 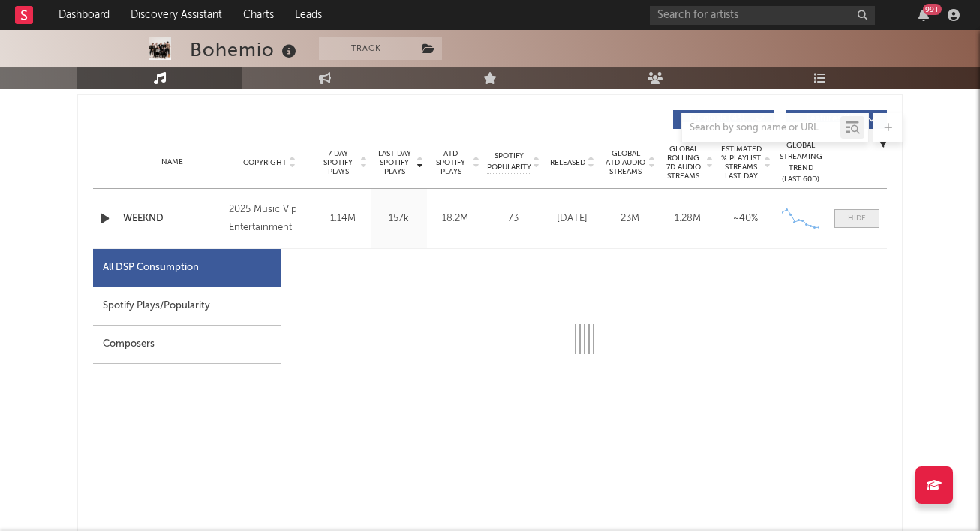 I want to click on input: Search for artists, so click(x=762, y=15).